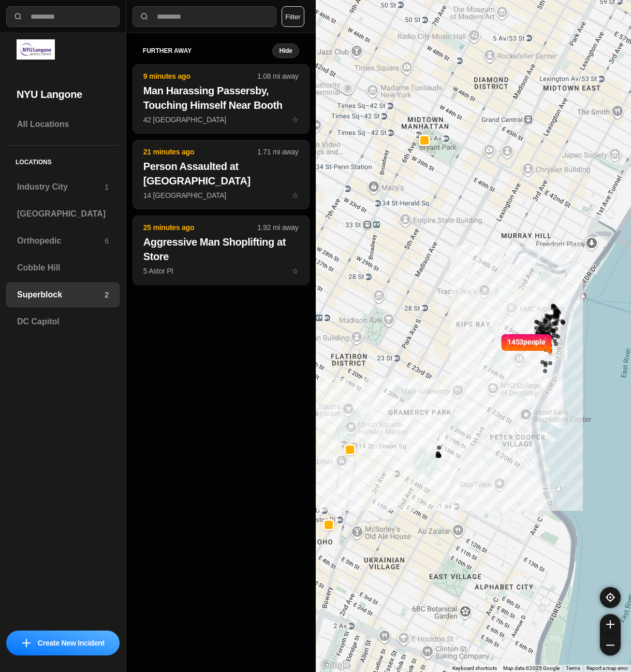 This screenshot has height=672, width=631. What do you see at coordinates (61, 295) in the screenshot?
I see `h3: Superblock` at bounding box center [61, 295].